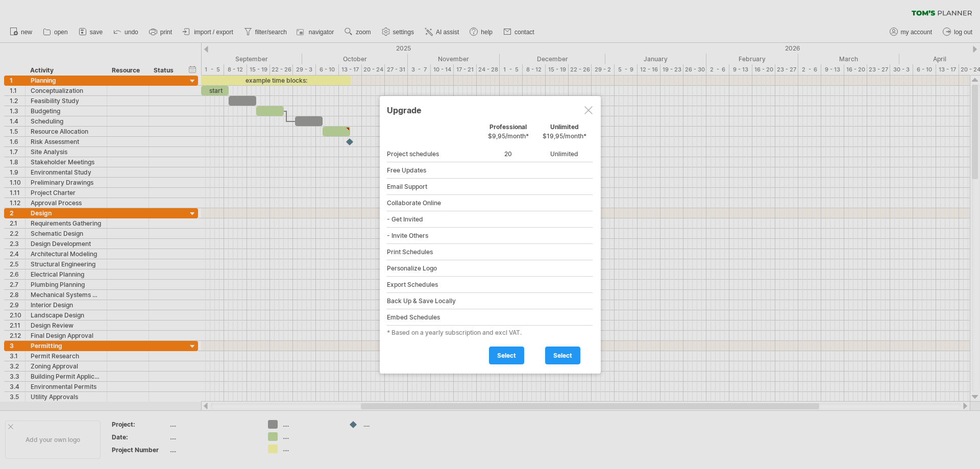 This screenshot has height=469, width=980. Describe the element at coordinates (434, 203) in the screenshot. I see `div: Collaborate Online` at that location.